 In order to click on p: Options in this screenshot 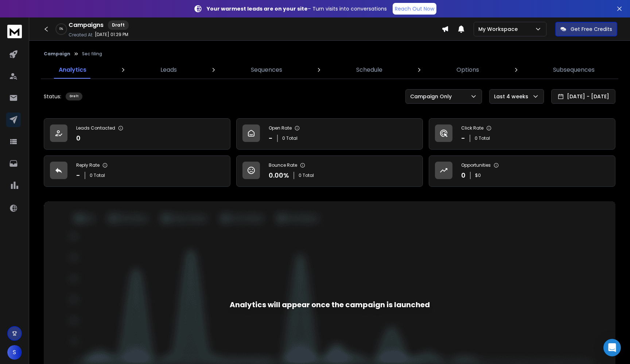, I will do `click(468, 70)`.